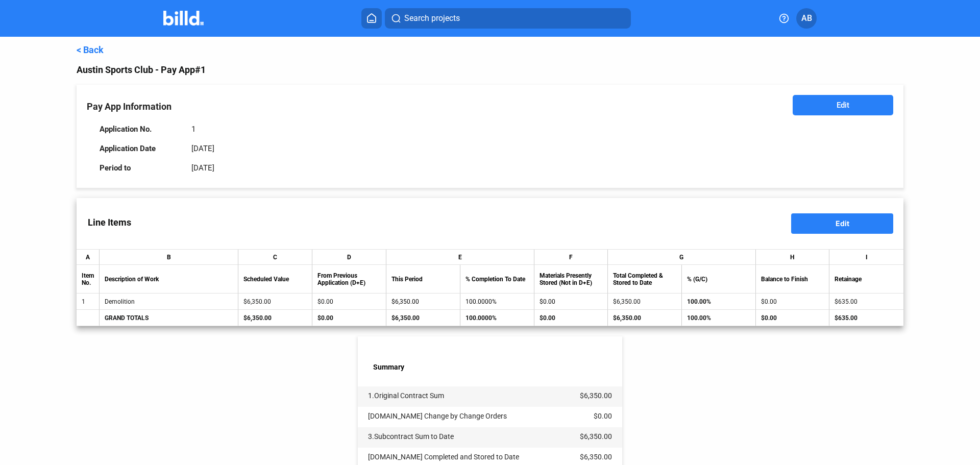 This screenshot has width=980, height=465. Describe the element at coordinates (140, 149) in the screenshot. I see `div: Application Date` at that location.